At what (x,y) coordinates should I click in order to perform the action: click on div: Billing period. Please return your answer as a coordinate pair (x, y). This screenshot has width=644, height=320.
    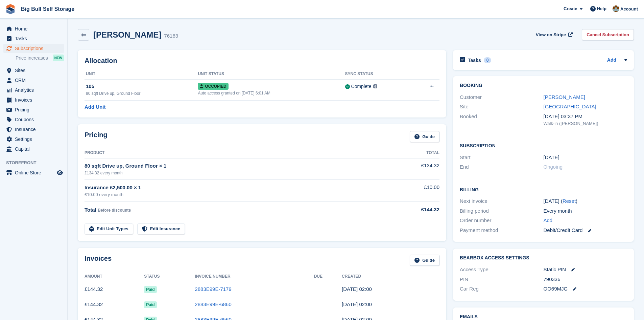
    Looking at the image, I should click on (501, 211).